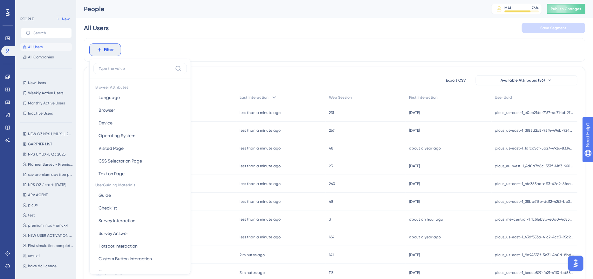 This screenshot has height=279, width=593. I want to click on button: Guide, so click(140, 195).